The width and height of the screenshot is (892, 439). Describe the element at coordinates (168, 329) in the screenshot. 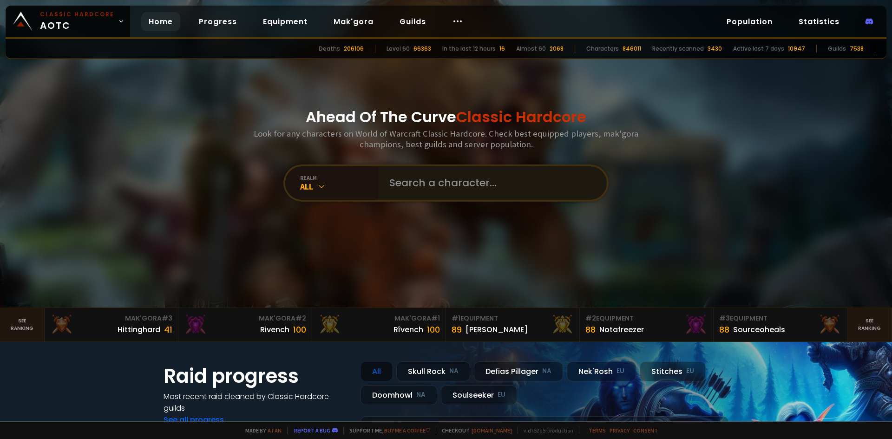

I see `div: 41` at that location.